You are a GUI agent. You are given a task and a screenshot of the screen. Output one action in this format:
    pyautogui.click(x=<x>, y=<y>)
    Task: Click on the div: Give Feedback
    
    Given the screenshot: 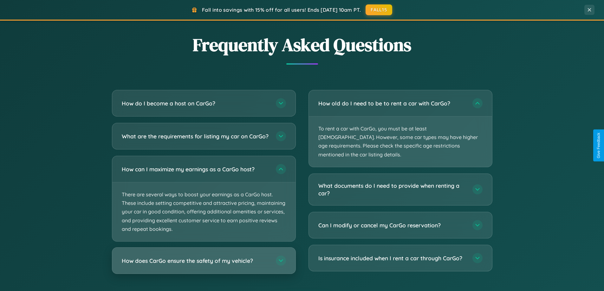 What is the action you would take?
    pyautogui.click(x=599, y=146)
    